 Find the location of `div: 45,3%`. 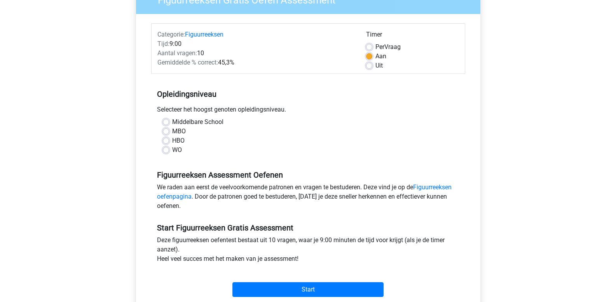

div: 45,3% is located at coordinates (256, 63).